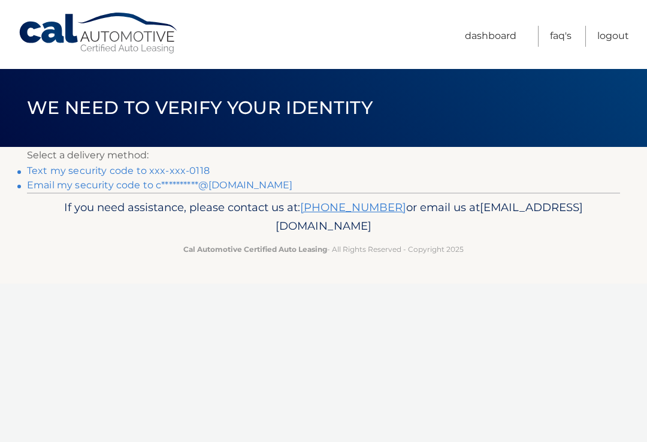  What do you see at coordinates (200, 107) in the screenshot?
I see `span: We need to verify your identity` at bounding box center [200, 107].